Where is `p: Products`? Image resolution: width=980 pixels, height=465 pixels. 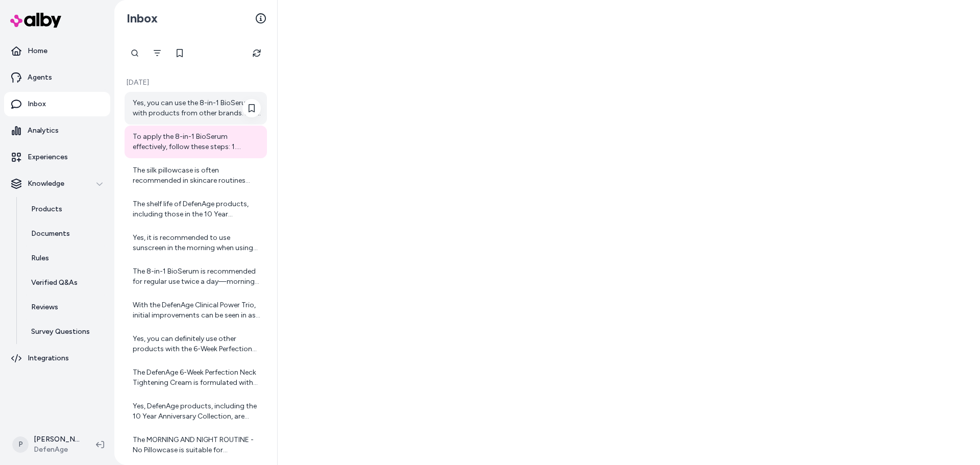
p: Products is located at coordinates (46, 209).